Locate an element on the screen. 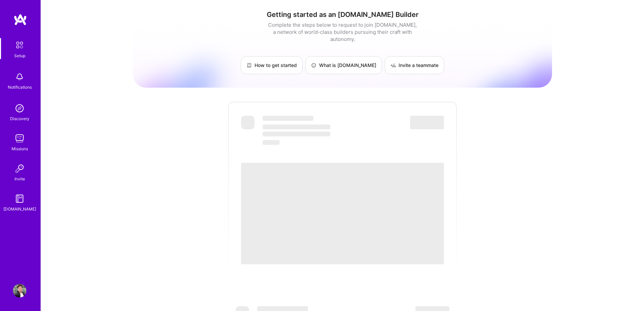 The width and height of the screenshot is (644, 311). img: bell is located at coordinates (20, 77).